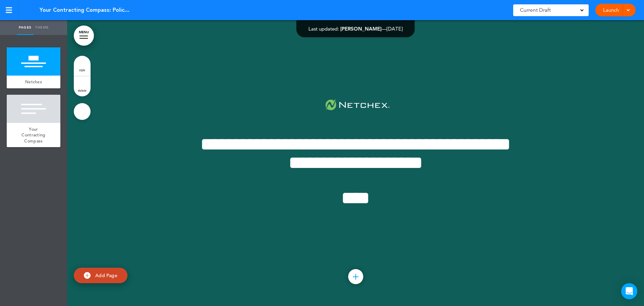 This screenshot has height=306, width=644. What do you see at coordinates (101, 275) in the screenshot?
I see `a: Add Page` at bounding box center [101, 275].